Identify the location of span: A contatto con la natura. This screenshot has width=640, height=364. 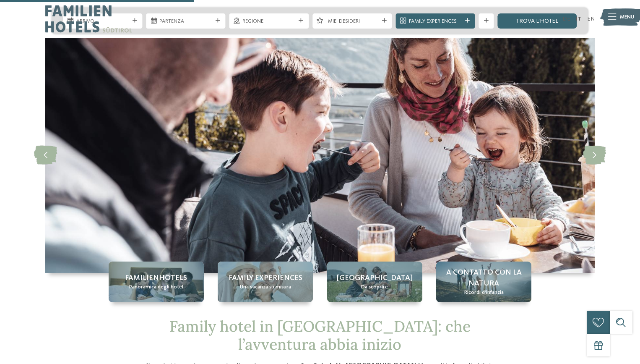
(483, 277).